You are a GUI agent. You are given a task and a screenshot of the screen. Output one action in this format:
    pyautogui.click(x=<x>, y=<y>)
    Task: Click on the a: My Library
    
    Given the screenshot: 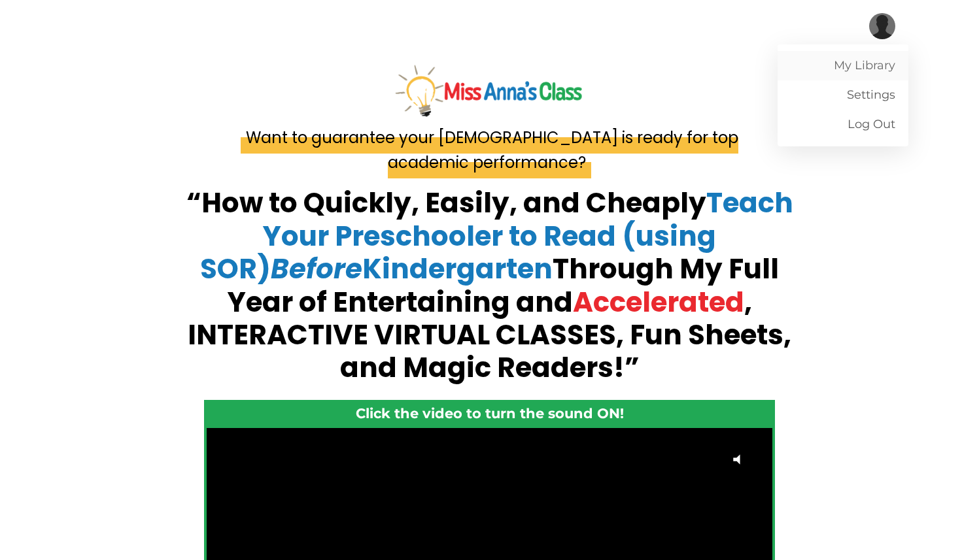 What is the action you would take?
    pyautogui.click(x=843, y=65)
    